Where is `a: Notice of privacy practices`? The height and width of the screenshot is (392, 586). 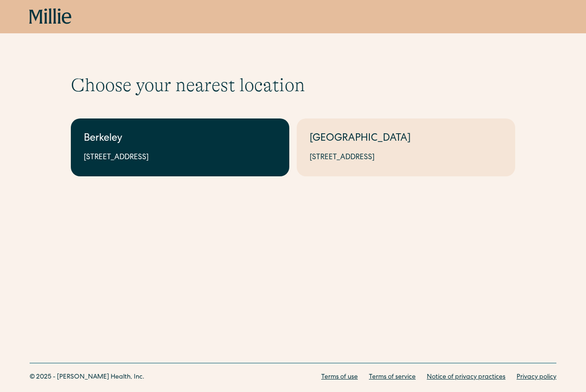
a: Notice of privacy practices is located at coordinates (467, 377).